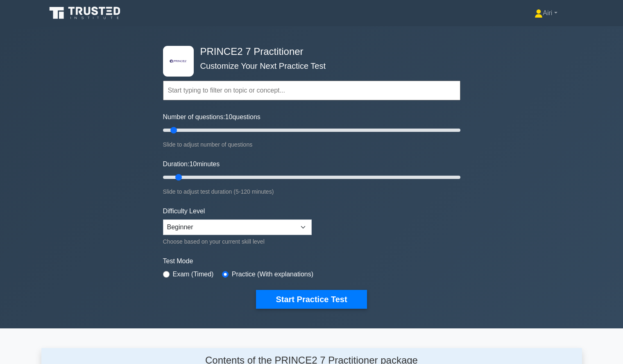  What do you see at coordinates (312, 261) in the screenshot?
I see `label: Test Mode` at bounding box center [312, 261].